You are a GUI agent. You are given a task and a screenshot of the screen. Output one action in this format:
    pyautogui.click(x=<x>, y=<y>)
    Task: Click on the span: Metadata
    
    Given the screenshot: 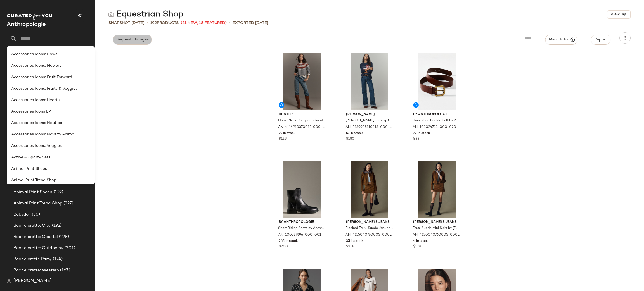 What is the action you would take?
    pyautogui.click(x=562, y=39)
    